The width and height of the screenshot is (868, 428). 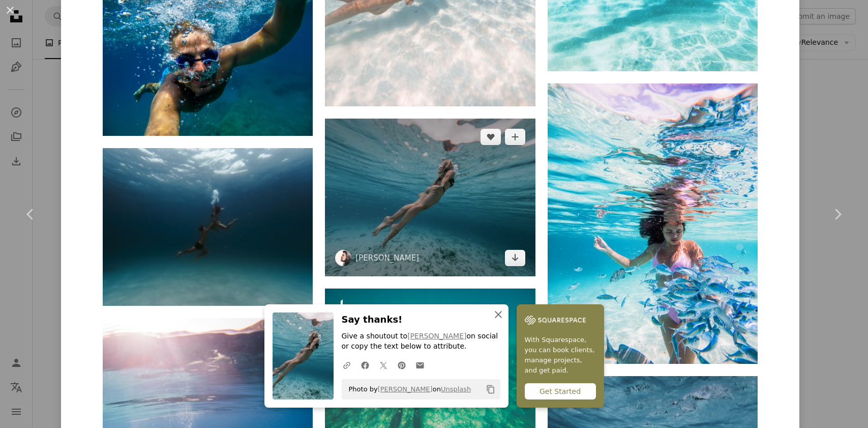 What do you see at coordinates (208, 226) in the screenshot?
I see `a: woman in white bikini swimming in water` at bounding box center [208, 226].